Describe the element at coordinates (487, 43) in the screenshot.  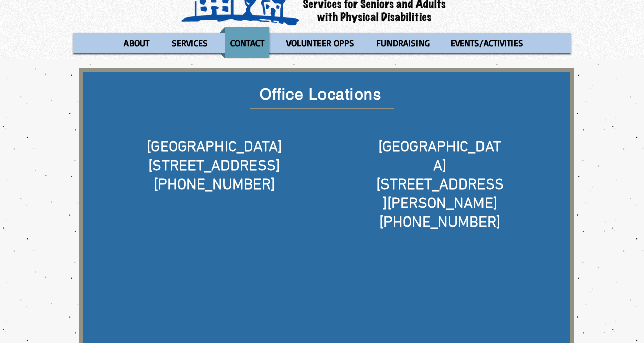
I see `p: EVENTS/ACTIVITIES` at that location.